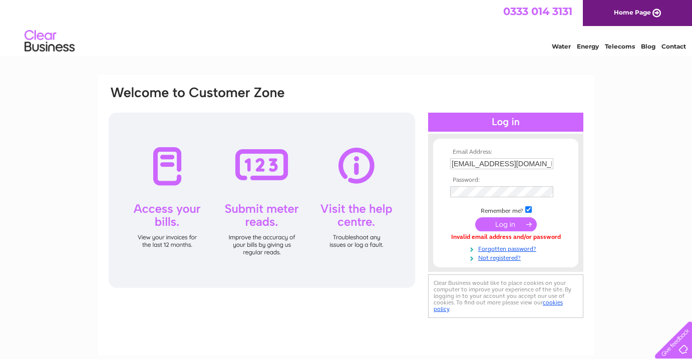 The height and width of the screenshot is (359, 692). What do you see at coordinates (506, 210) in the screenshot?
I see `td: Remember me?` at bounding box center [506, 210].